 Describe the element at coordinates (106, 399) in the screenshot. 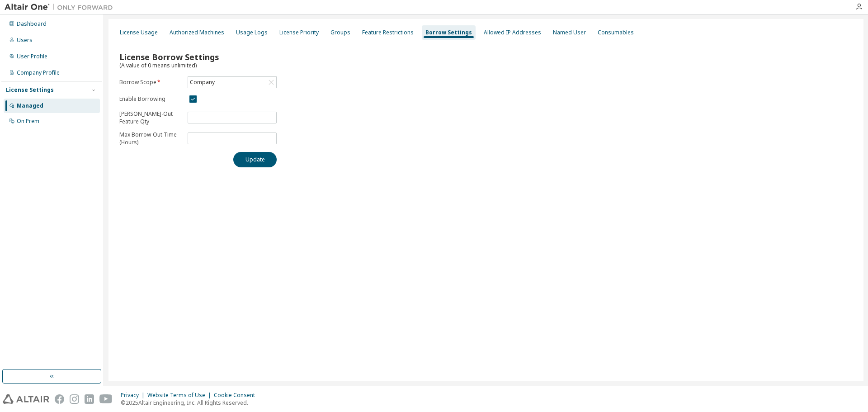

I see `img: youtube.svg` at that location.